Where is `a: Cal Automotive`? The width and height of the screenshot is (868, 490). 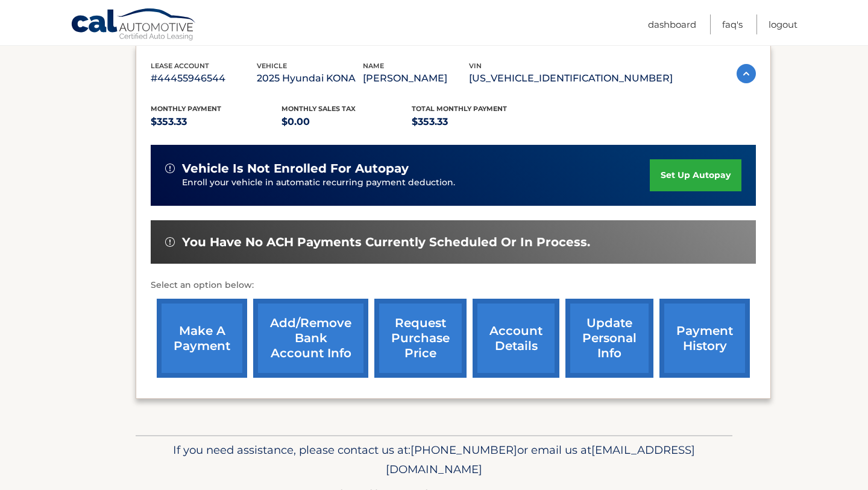
a: Cal Automotive is located at coordinates (134, 25).